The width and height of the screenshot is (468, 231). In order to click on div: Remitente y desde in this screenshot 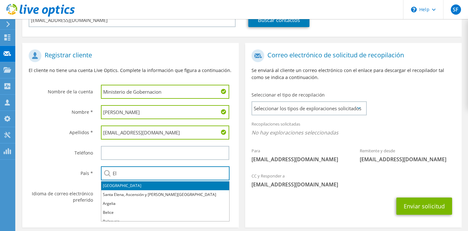, I will do `click(407, 155)`.